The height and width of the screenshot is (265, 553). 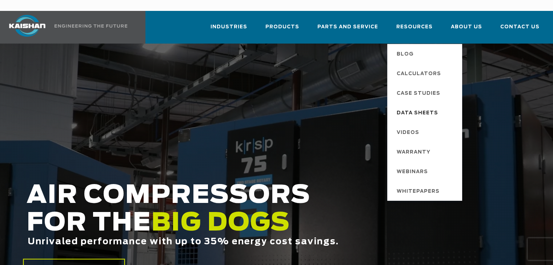 I want to click on span: Resources, so click(x=415, y=27).